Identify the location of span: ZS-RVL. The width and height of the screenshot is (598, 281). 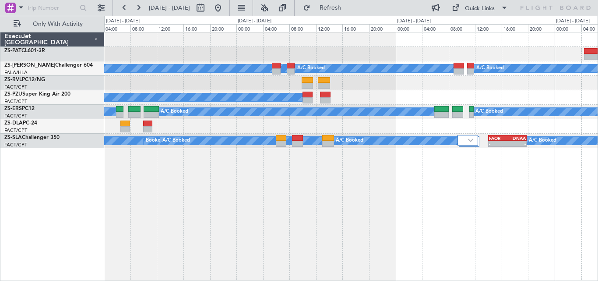
(13, 80).